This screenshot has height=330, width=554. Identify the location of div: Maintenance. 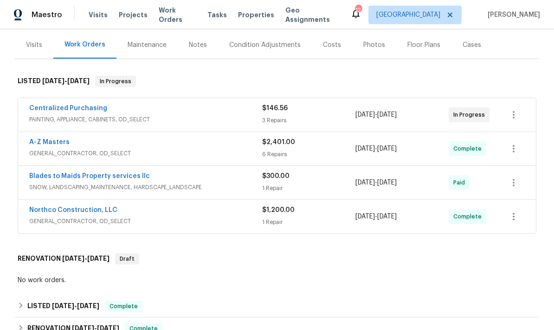
(147, 45).